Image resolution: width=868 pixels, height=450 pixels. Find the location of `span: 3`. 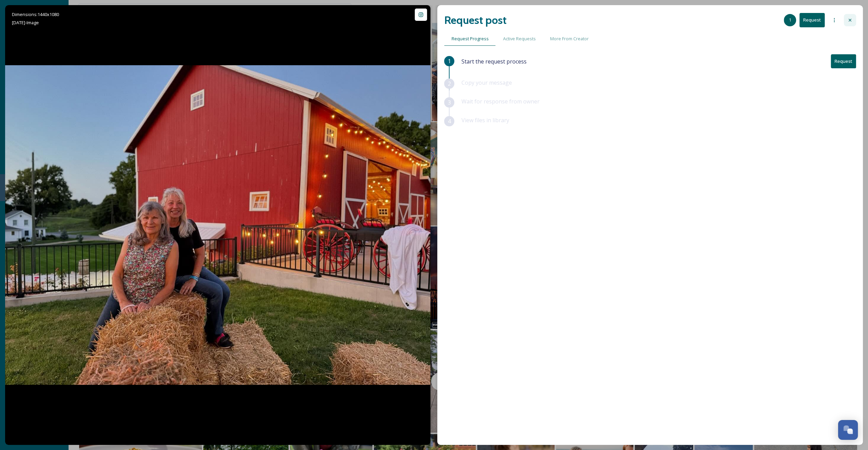

span: 3 is located at coordinates (449, 102).